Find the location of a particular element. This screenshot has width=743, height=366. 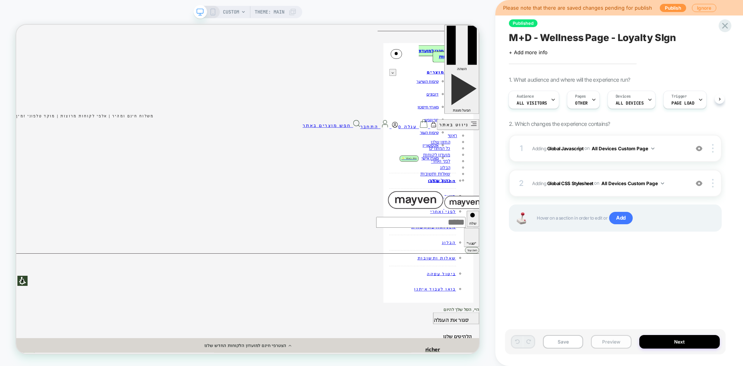

span: Page Load is located at coordinates (683, 103).